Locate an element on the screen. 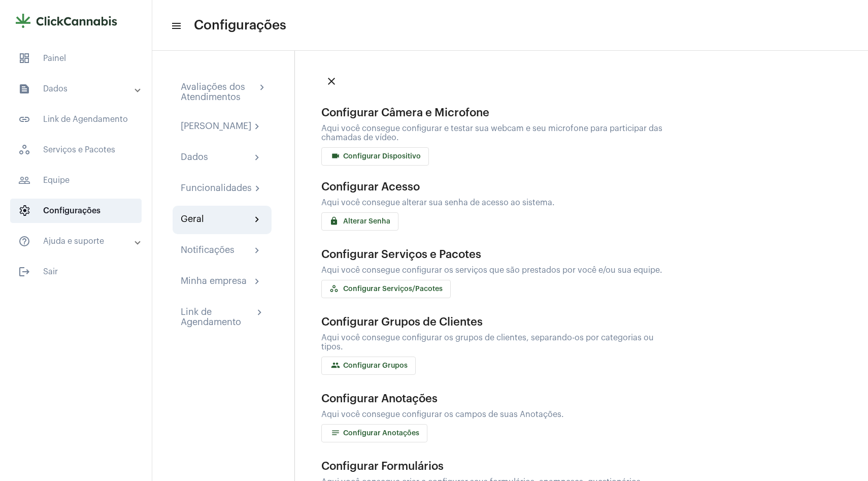  div: Configurar Grupos de Clientes is located at coordinates (499, 322).